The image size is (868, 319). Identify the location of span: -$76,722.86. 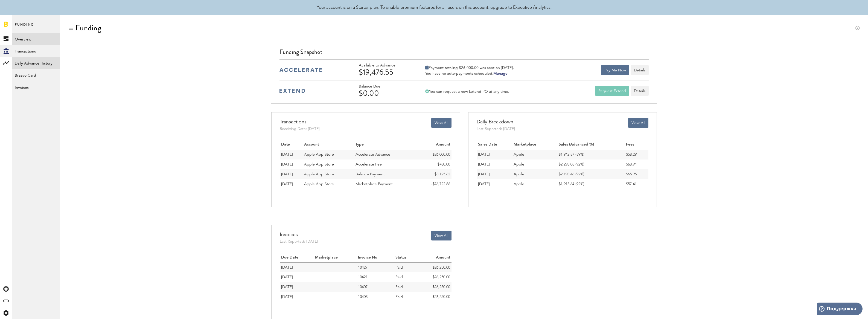
(440, 184).